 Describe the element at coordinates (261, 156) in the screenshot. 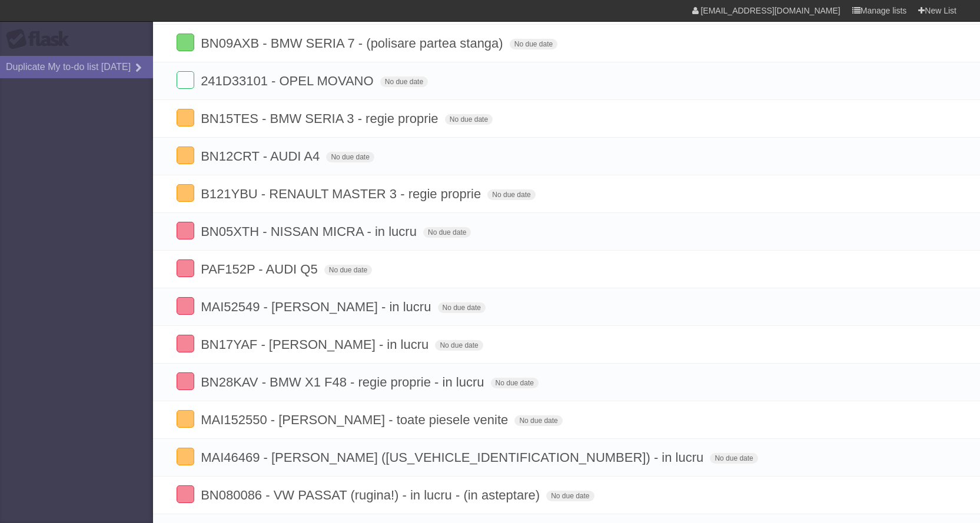

I see `span: BN12CRT - AUDI A4` at that location.